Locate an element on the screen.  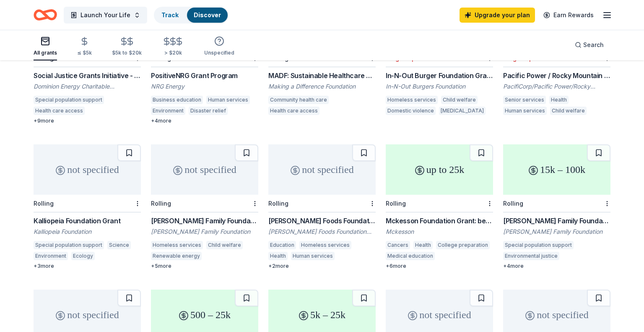
div: All grants is located at coordinates (45, 53).